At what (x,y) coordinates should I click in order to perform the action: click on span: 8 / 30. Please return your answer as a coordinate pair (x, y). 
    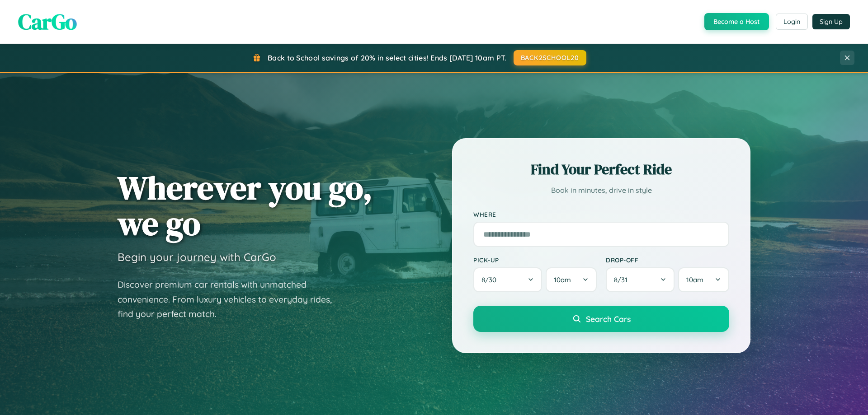
    Looking at the image, I should click on (491, 280).